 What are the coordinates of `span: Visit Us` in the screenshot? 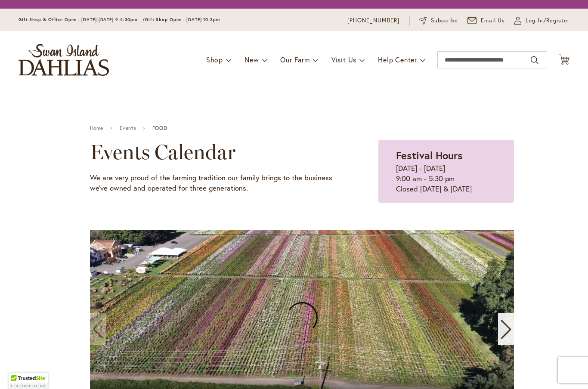 It's located at (344, 60).